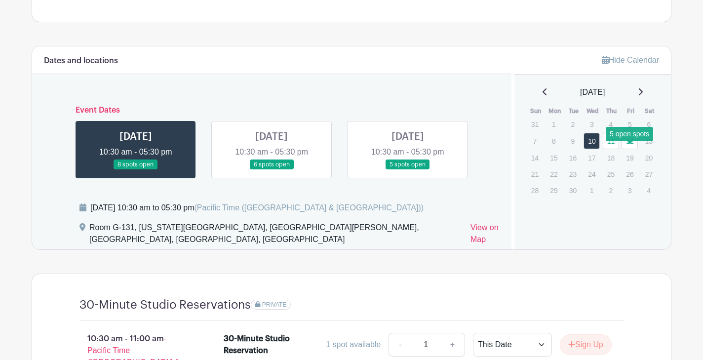 The width and height of the screenshot is (703, 360). Describe the element at coordinates (611, 174) in the screenshot. I see `p: 25` at that location.